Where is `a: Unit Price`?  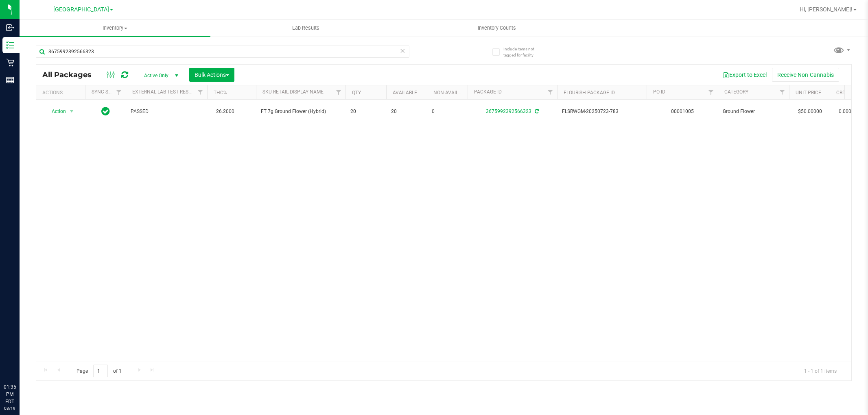
a: Unit Price is located at coordinates (808, 92).